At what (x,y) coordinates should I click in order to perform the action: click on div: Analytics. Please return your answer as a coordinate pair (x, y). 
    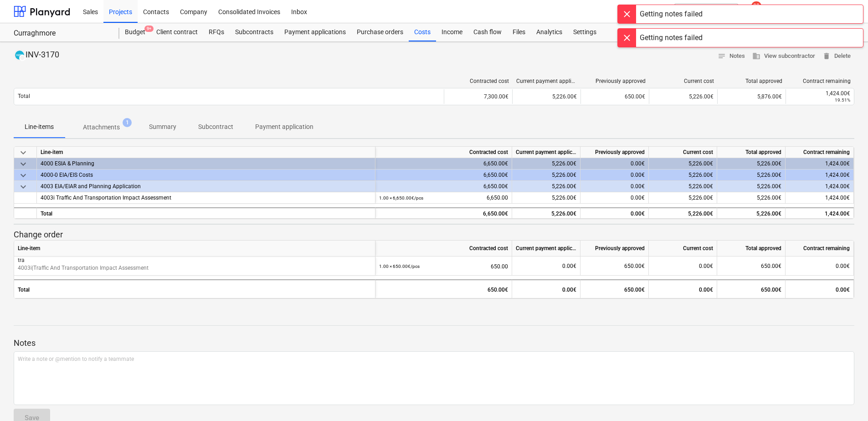
    Looking at the image, I should click on (549, 33).